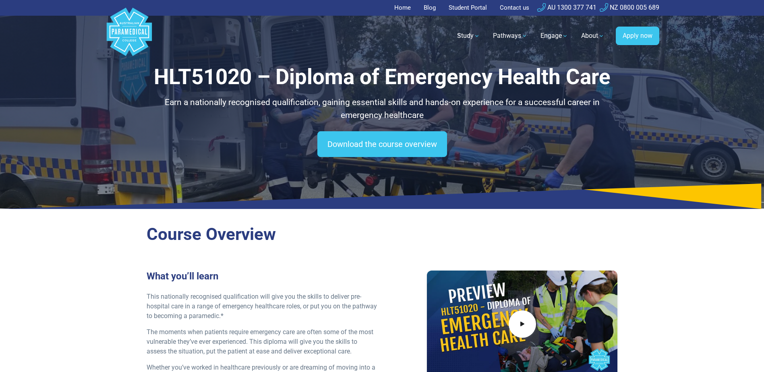 The width and height of the screenshot is (764, 372). Describe the element at coordinates (510, 36) in the screenshot. I see `a: Pathways` at that location.